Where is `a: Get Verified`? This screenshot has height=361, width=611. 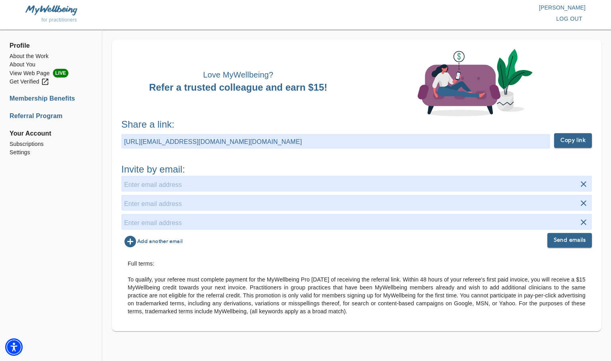 a: Get Verified is located at coordinates (51, 82).